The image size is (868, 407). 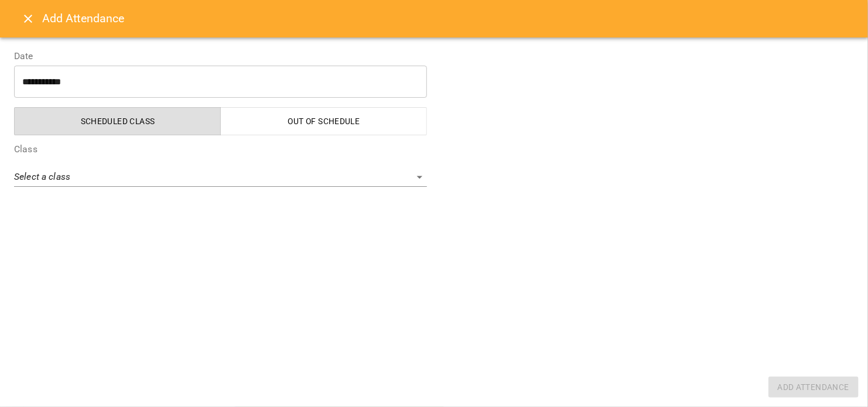 I want to click on h6: Add Attendance, so click(x=448, y=18).